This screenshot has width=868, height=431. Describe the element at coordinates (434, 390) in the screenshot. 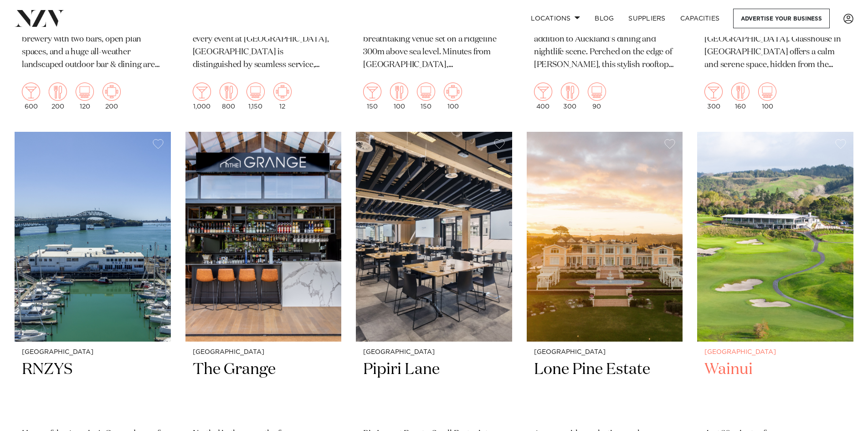

I see `h2: Pipiri Lane` at that location.